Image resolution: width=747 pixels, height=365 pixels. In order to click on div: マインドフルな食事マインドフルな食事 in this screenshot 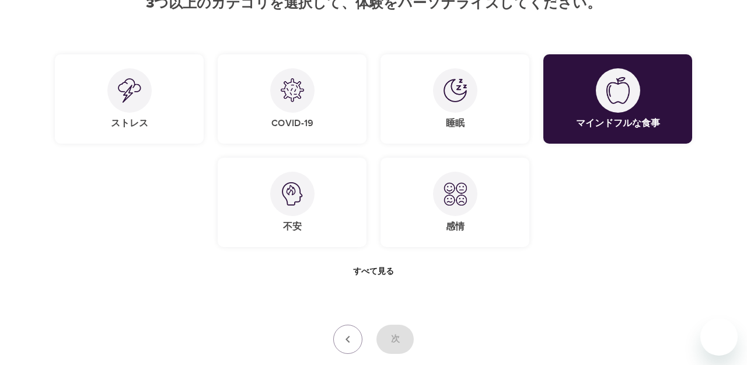, I will do `click(617, 99)`.